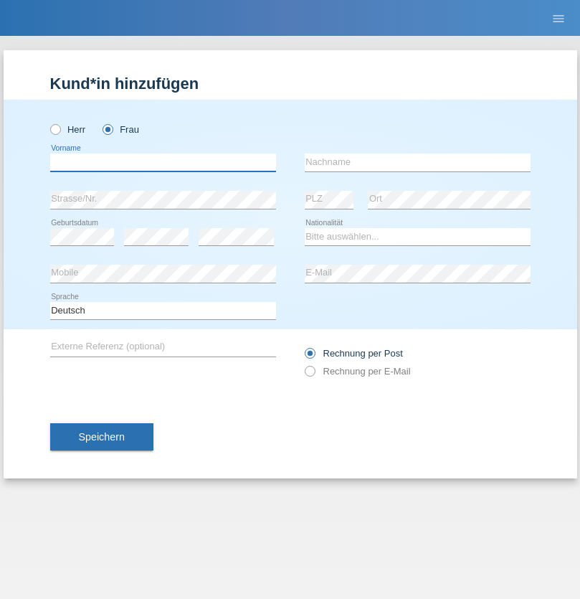  What do you see at coordinates (107, 128) in the screenshot?
I see `input: Frau` at bounding box center [107, 128].